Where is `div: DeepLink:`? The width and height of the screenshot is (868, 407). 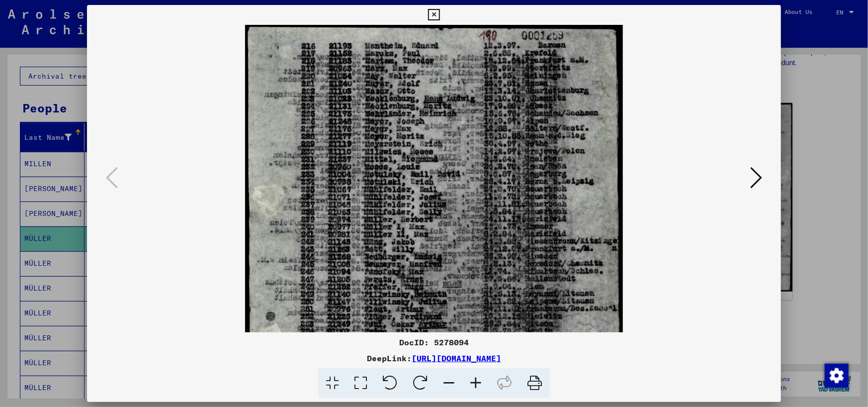 div: DeepLink: is located at coordinates (434, 358).